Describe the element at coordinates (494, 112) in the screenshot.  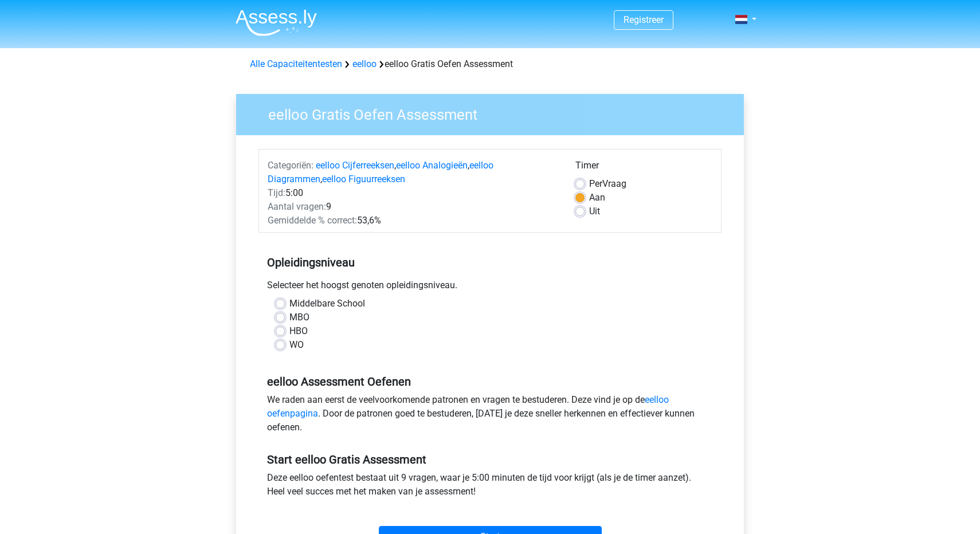
I see `h3: eelloo Gratis Oefen Assessment` at that location.